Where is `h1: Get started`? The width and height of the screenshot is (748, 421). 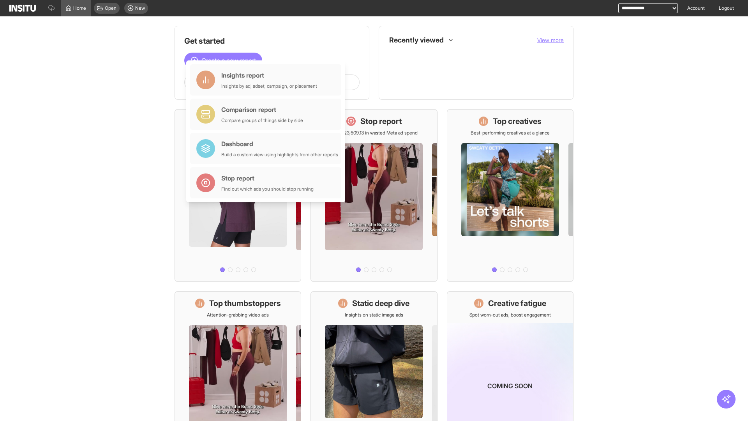 h1: Get started is located at coordinates (272, 41).